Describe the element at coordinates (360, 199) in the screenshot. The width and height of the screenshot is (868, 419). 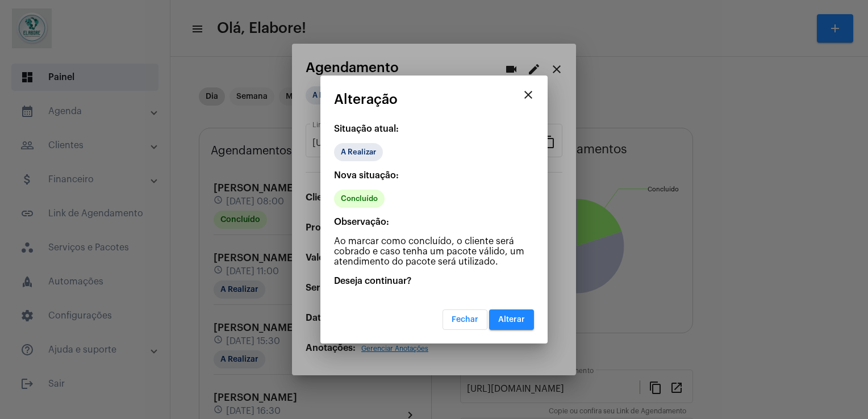
I see `mat-chip: Concluído` at that location.